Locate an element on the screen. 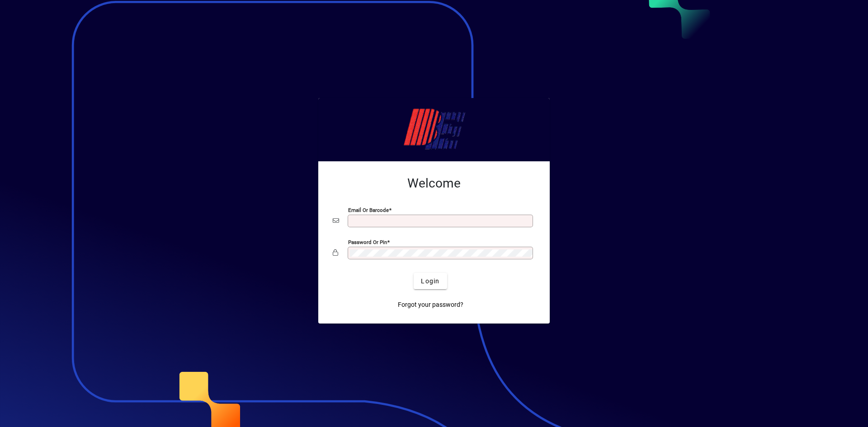 The height and width of the screenshot is (427, 868). span: Forgot your password? is located at coordinates (430, 305).